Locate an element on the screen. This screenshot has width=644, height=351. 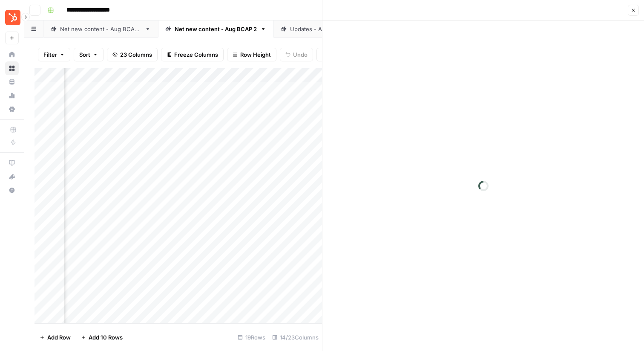
a: Browse is located at coordinates (12, 68).